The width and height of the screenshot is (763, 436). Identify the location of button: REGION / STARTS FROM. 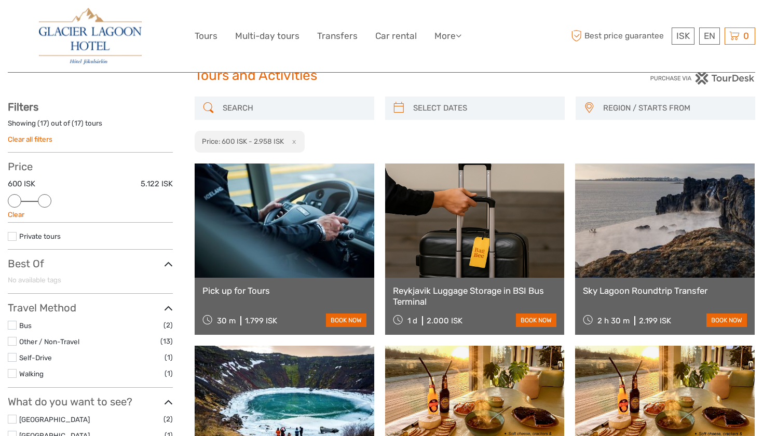
(674, 108).